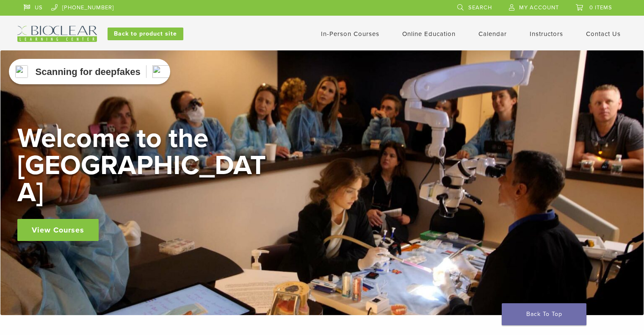 The image size is (644, 335). I want to click on a: Back to product site, so click(145, 34).